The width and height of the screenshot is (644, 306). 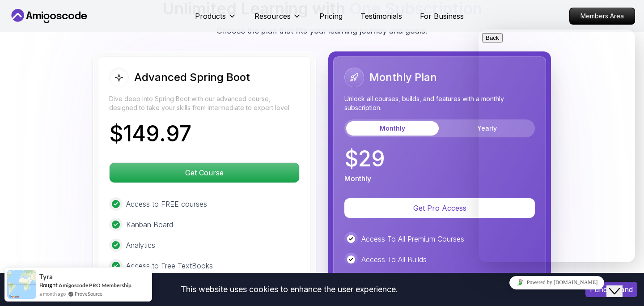 I want to click on p: Testimonials, so click(x=381, y=16).